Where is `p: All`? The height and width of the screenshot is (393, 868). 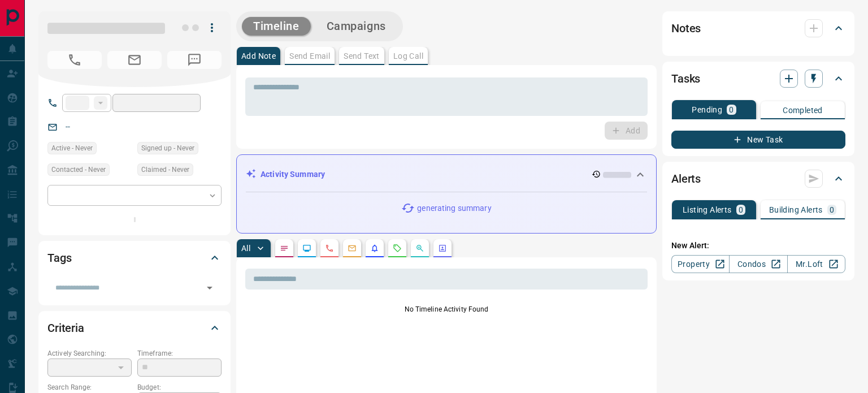
p: All is located at coordinates (246, 248).